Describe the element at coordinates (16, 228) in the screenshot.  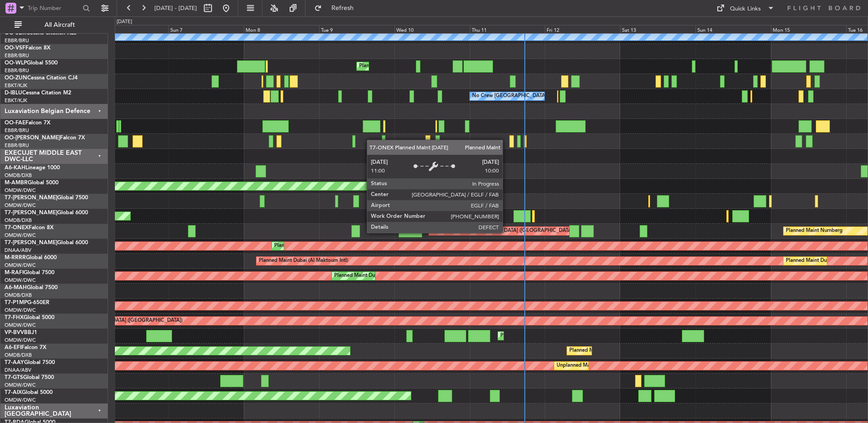
I see `span: T7-ONEX` at that location.